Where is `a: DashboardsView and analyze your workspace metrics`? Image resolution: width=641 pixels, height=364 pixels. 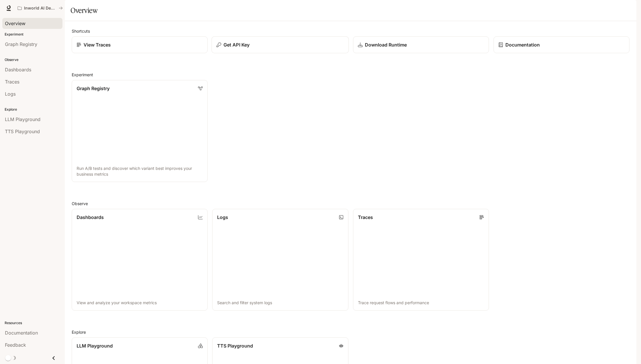
a: DashboardsView and analyze your workspace metrics is located at coordinates (140, 260).